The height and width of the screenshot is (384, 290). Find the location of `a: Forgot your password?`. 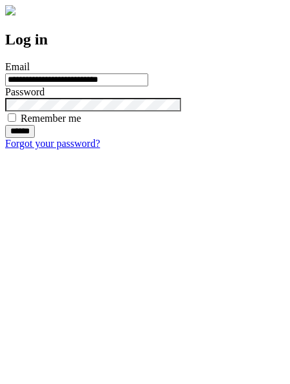

a: Forgot your password? is located at coordinates (52, 143).